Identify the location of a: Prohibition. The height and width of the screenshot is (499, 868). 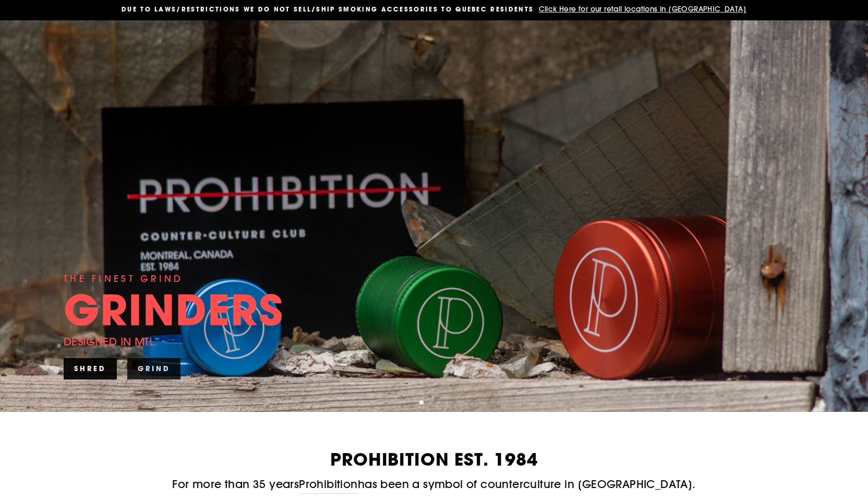
(328, 484).